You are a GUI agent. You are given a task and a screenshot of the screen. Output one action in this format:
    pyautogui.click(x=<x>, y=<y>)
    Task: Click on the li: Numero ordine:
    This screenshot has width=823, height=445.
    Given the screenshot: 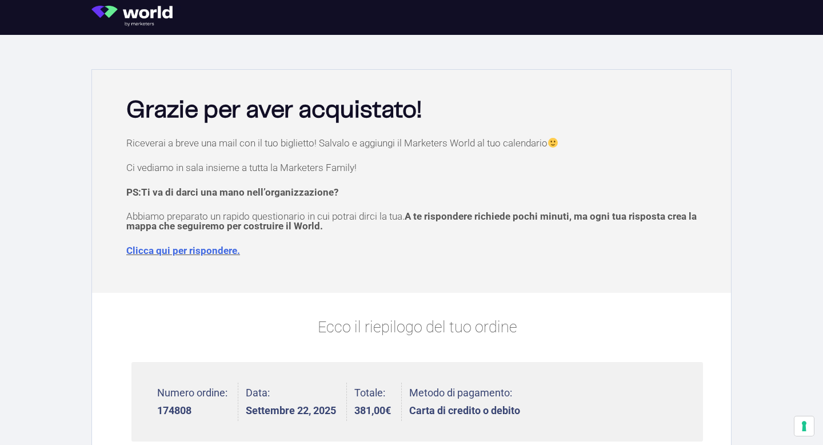 What is the action you would take?
    pyautogui.click(x=198, y=401)
    